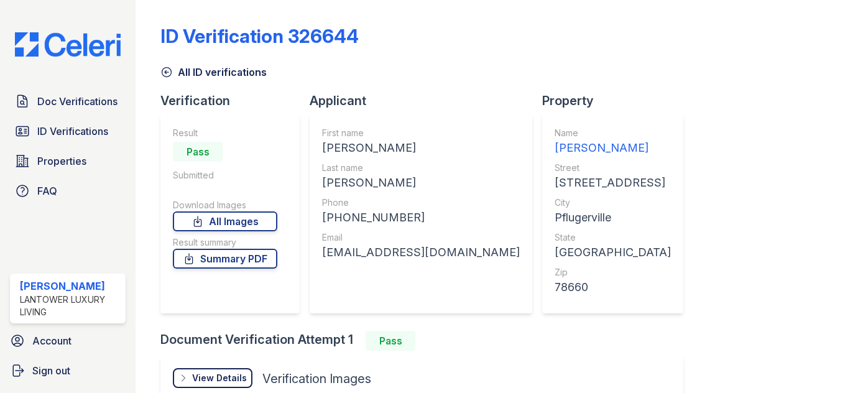  Describe the element at coordinates (612, 203) in the screenshot. I see `div: City` at that location.